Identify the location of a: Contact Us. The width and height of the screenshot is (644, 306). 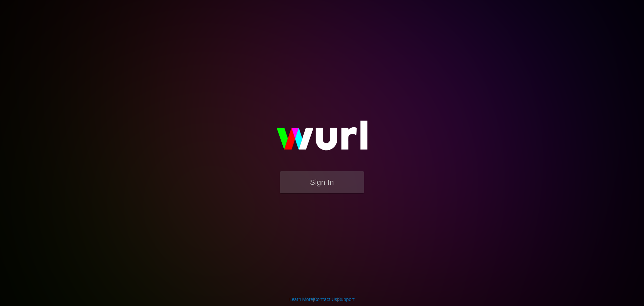
(325, 299).